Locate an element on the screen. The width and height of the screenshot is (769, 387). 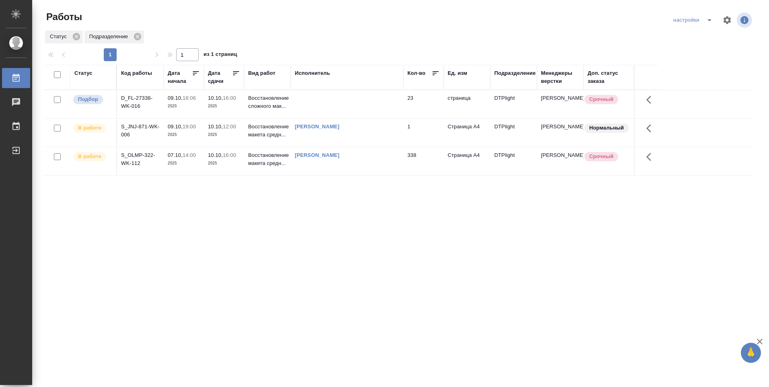
div: Вид работ is located at coordinates (262, 73).